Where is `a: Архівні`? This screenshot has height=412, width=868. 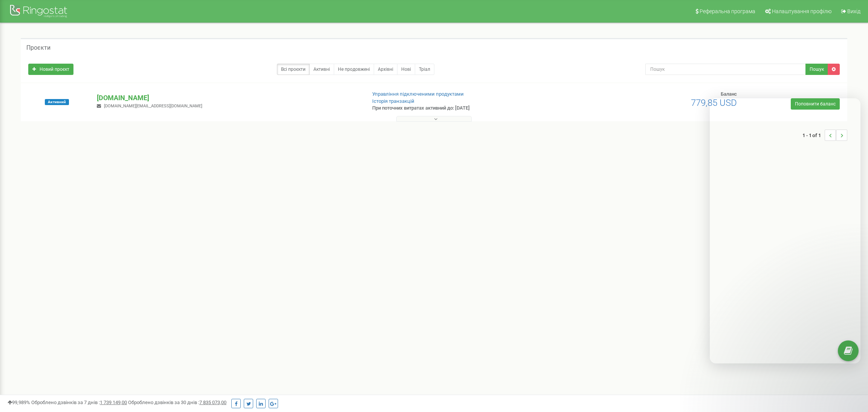 a: Архівні is located at coordinates (385, 69).